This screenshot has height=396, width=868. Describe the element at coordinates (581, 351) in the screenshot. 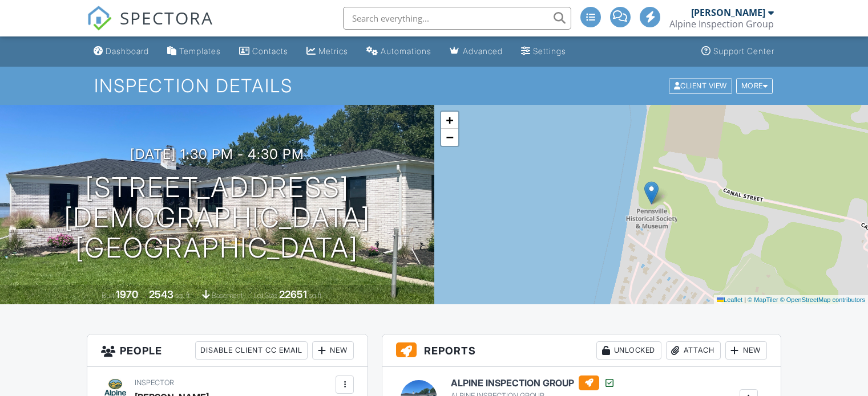

I see `h3: Reports` at that location.